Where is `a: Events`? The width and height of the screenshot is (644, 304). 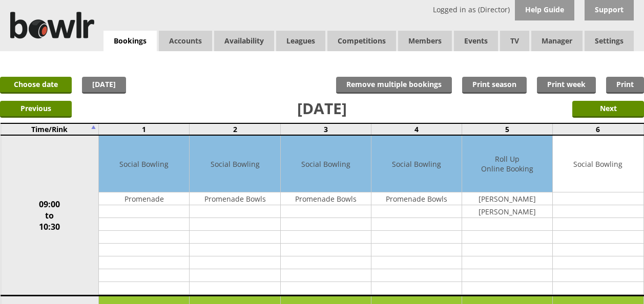 a: Events is located at coordinates (476, 41).